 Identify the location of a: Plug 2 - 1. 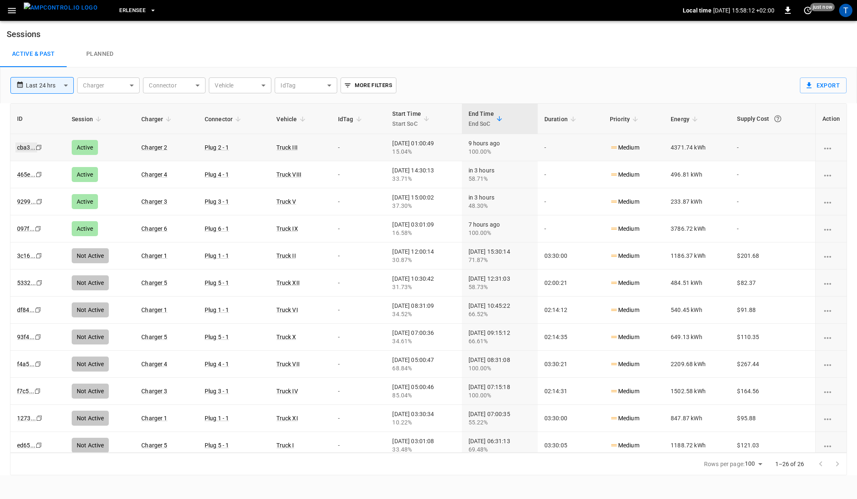
(217, 148).